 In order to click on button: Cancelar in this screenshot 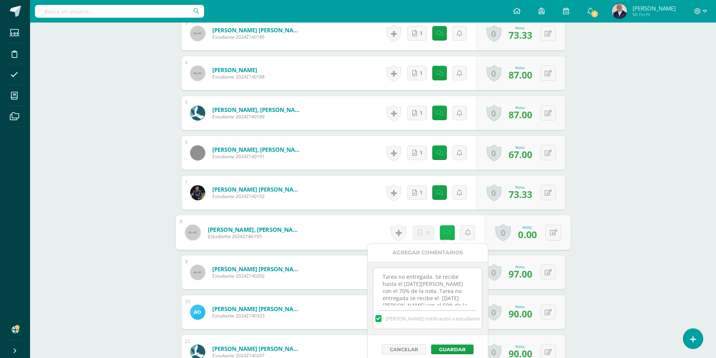, I will do `click(404, 350)`.